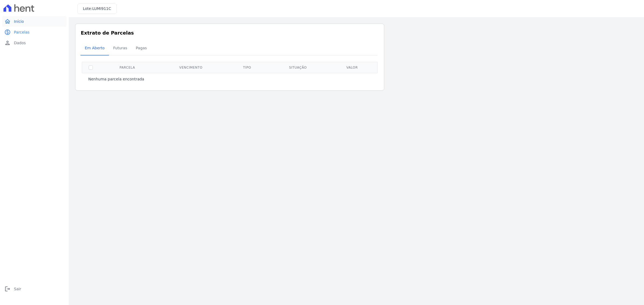  I want to click on span: LUMI911C, so click(102, 8).